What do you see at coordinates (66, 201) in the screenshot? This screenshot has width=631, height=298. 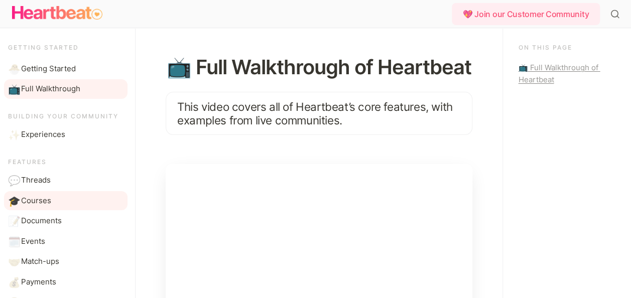 I see `a: 🎓Courses` at bounding box center [66, 201].